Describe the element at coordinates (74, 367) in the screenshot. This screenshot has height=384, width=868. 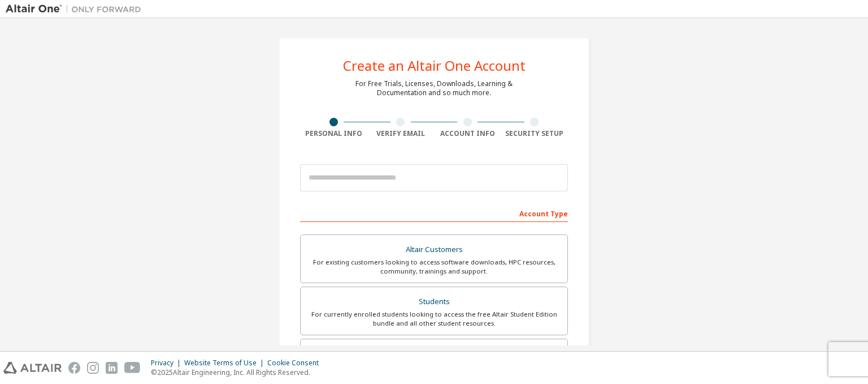
I see `img: facebook.svg` at that location.